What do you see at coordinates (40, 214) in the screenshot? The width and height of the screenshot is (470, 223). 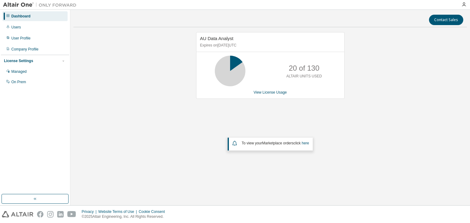 I see `img: facebook.svg` at bounding box center [40, 214].